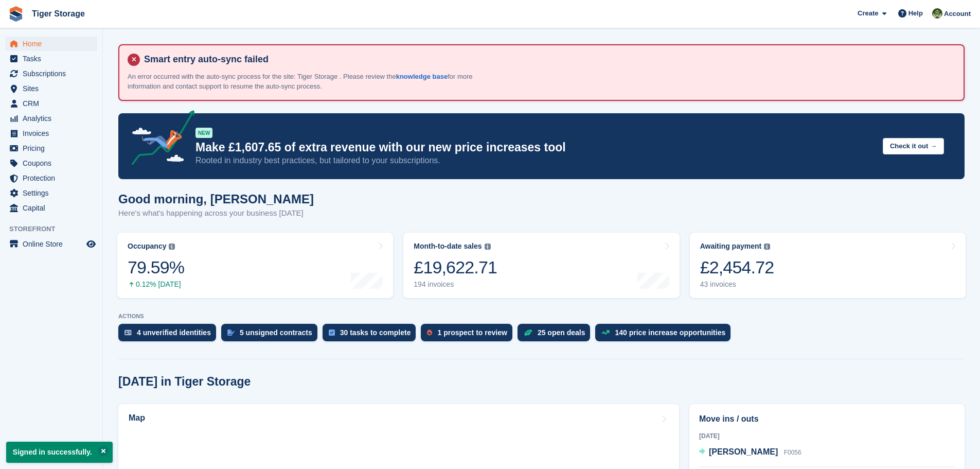  What do you see at coordinates (738, 267) in the screenshot?
I see `div: £2,454.72` at bounding box center [738, 267].